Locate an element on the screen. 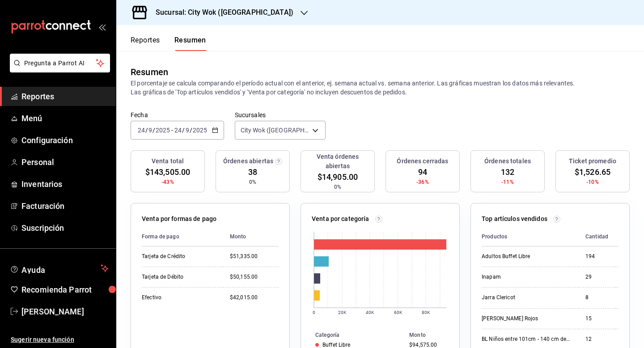 This screenshot has height=348, width=644. span: $143,505.00 is located at coordinates (168, 171).